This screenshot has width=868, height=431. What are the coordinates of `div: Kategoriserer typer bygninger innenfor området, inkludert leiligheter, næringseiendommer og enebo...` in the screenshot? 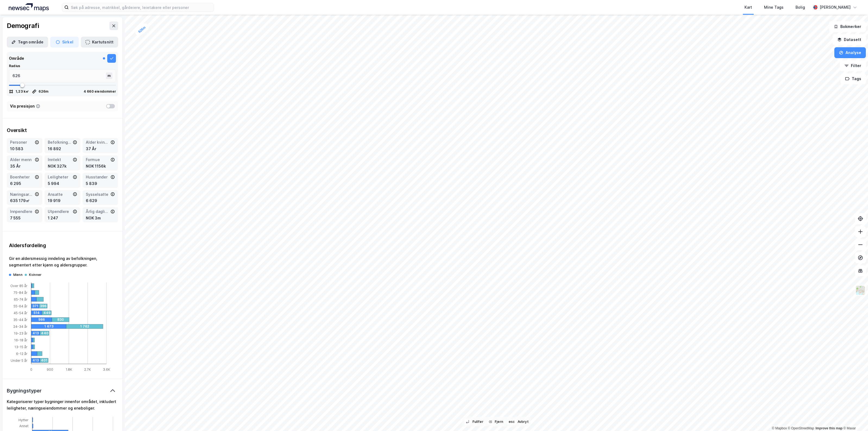 It's located at (62, 405).